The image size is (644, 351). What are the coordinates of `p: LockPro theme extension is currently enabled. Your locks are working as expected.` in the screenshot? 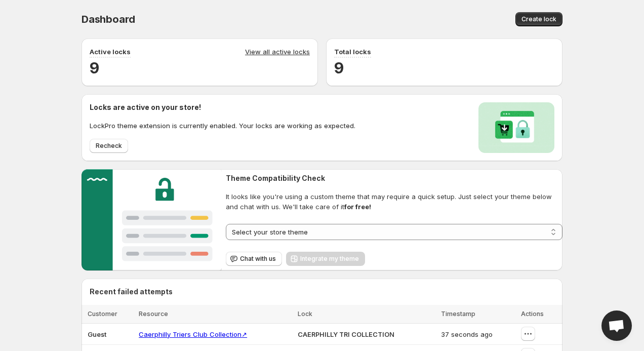 It's located at (222, 126).